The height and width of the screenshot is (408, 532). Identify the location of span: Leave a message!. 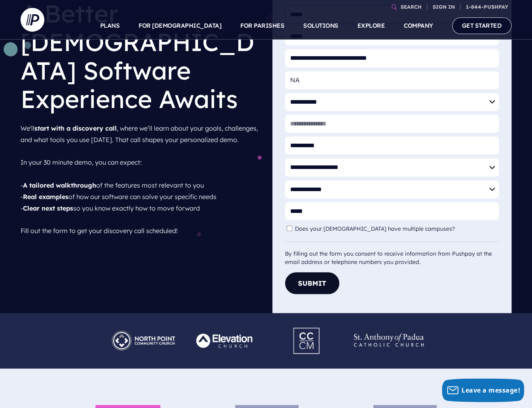
(491, 390).